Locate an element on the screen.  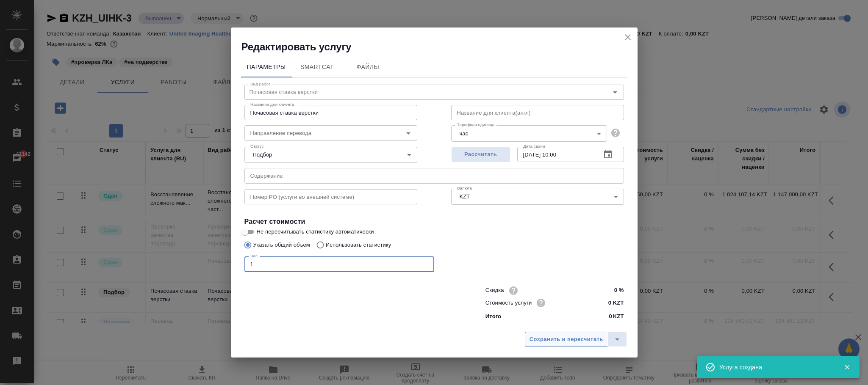
p: Указать общий объем is located at coordinates (282, 245).